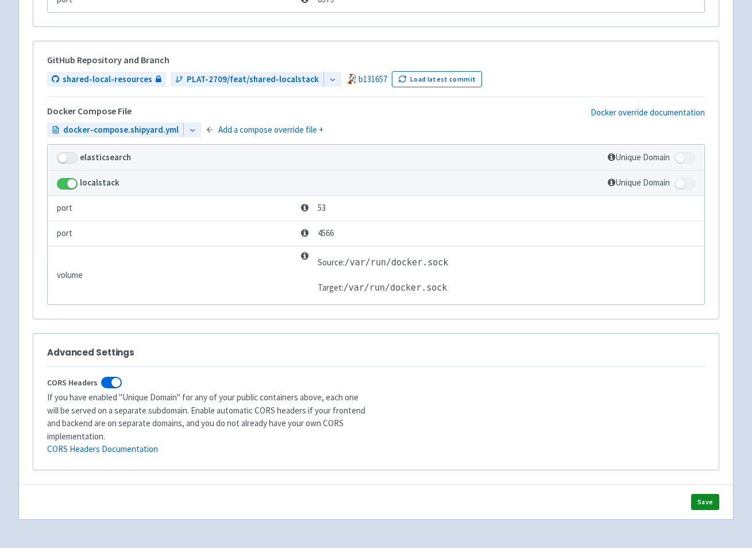  Describe the element at coordinates (647, 114) in the screenshot. I see `a: Docker override documentation` at that location.